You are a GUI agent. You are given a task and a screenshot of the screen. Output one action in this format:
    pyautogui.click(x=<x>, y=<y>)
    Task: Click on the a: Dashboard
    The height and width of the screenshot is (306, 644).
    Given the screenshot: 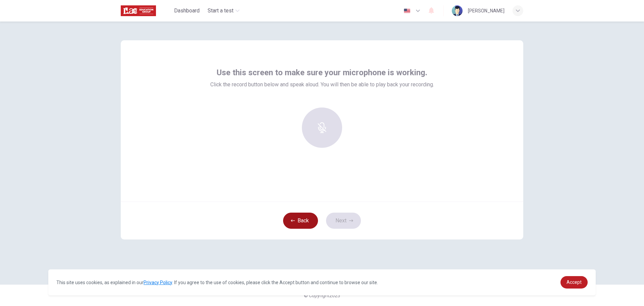 What is the action you would take?
    pyautogui.click(x=187, y=11)
    